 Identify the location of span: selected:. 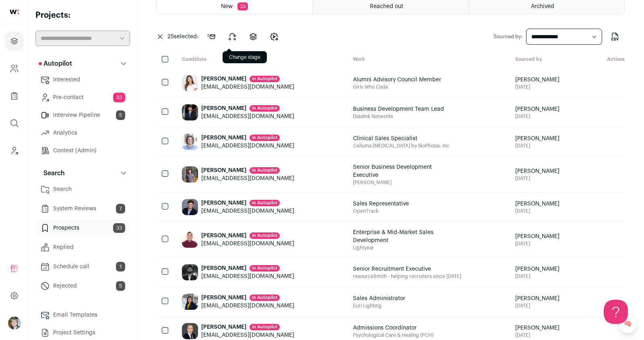
(183, 37).